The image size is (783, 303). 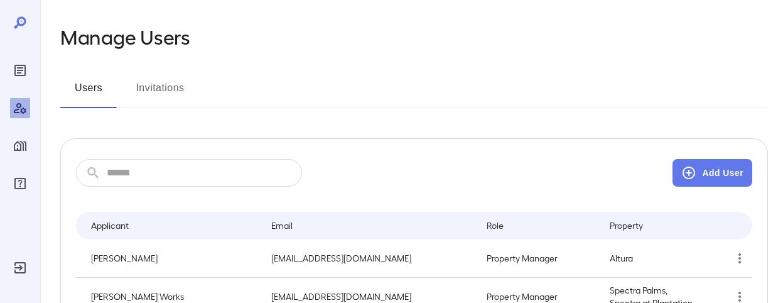 I want to click on th: Role, so click(x=537, y=225).